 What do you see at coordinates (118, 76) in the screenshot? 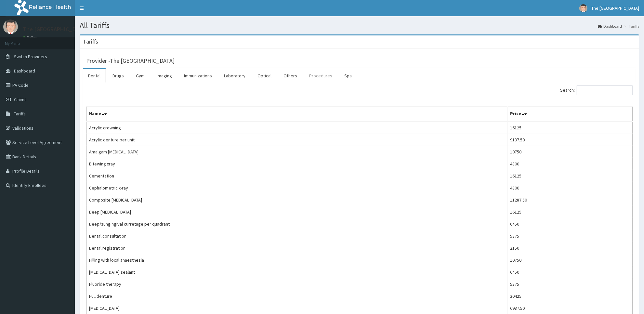
I see `a: Drugs` at bounding box center [118, 76].